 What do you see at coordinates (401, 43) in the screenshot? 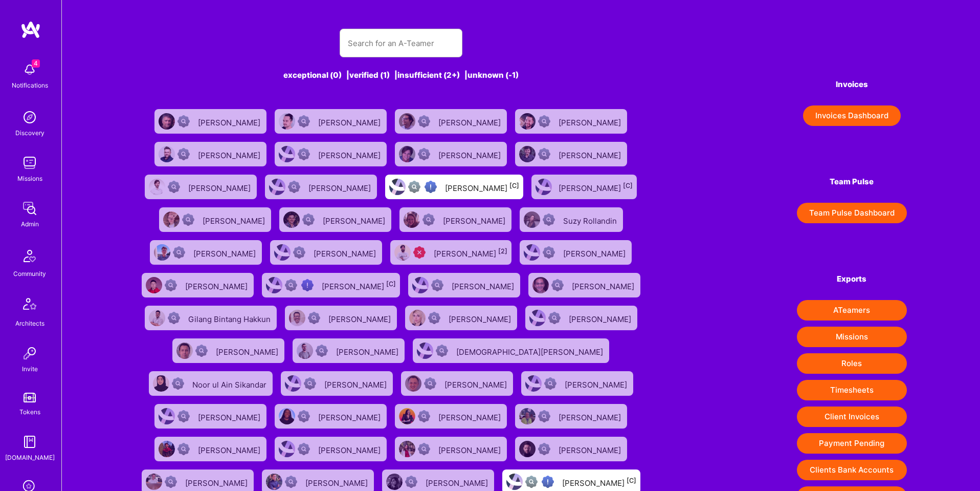
I see `input: Search for an A-Teamer` at bounding box center [401, 43].